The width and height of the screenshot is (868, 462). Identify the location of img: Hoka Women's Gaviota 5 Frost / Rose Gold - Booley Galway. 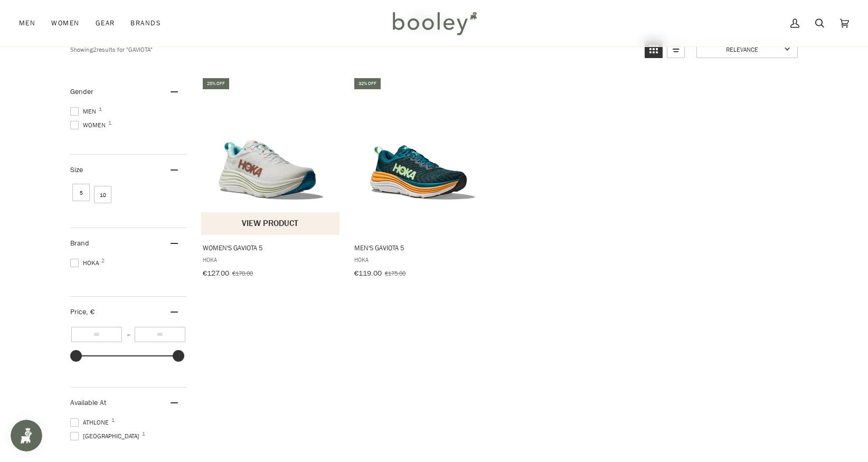
(271, 155).